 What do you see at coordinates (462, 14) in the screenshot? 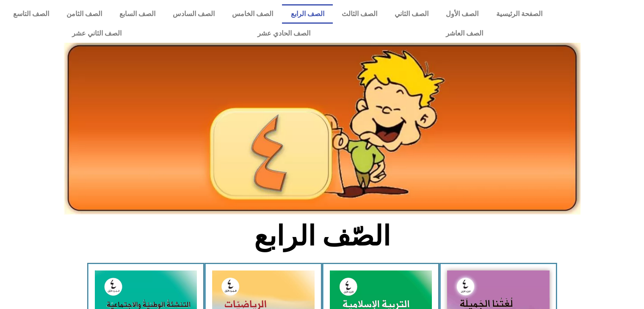
I see `a: الصف الأول` at bounding box center [462, 14].